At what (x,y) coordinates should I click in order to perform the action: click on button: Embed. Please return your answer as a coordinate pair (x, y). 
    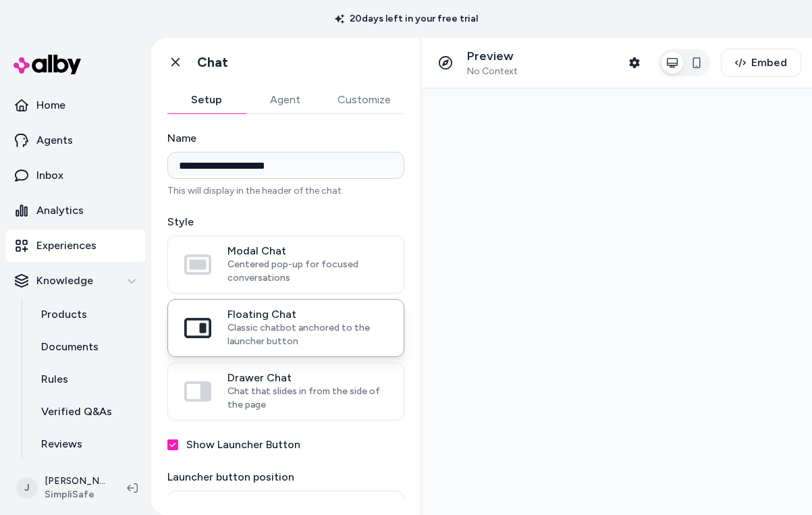
    Looking at the image, I should click on (761, 63).